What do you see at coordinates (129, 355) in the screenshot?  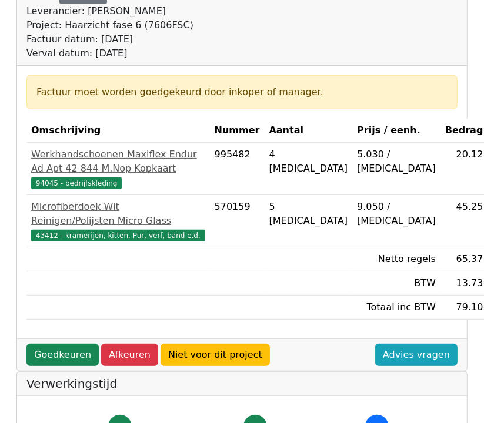 I see `a: Afkeuren` at bounding box center [129, 355].